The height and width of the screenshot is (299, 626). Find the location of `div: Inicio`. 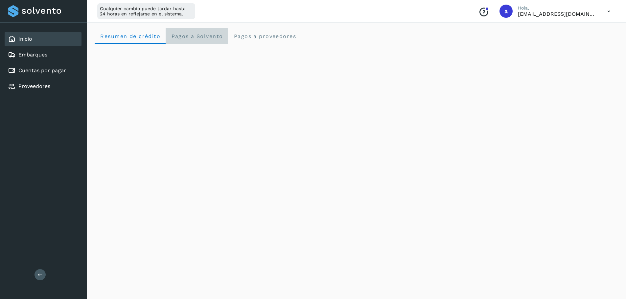

div: Inicio is located at coordinates (43, 39).